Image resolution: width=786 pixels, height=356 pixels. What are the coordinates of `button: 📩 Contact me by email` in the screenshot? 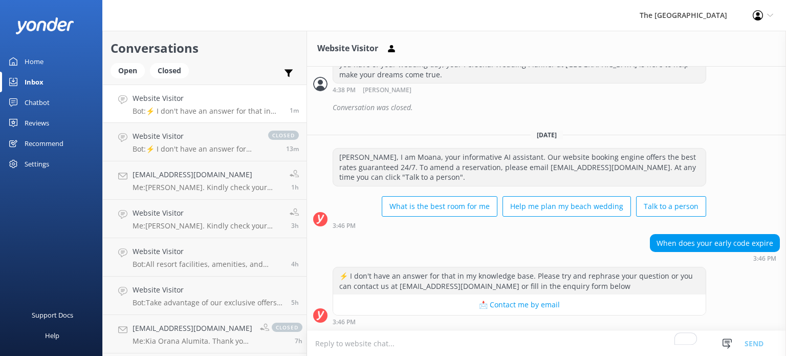 It's located at (520, 305).